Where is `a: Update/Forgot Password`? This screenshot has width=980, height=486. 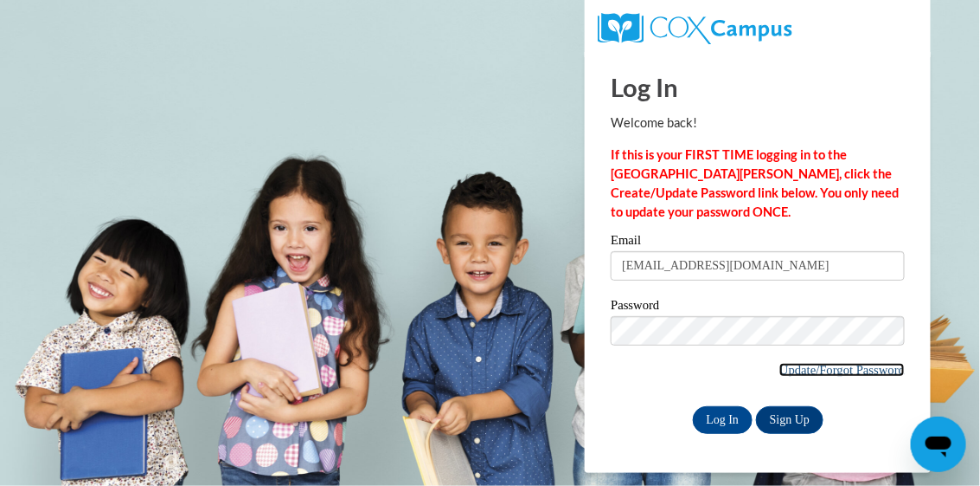
a: Update/Forgot Password is located at coordinates (842, 370).